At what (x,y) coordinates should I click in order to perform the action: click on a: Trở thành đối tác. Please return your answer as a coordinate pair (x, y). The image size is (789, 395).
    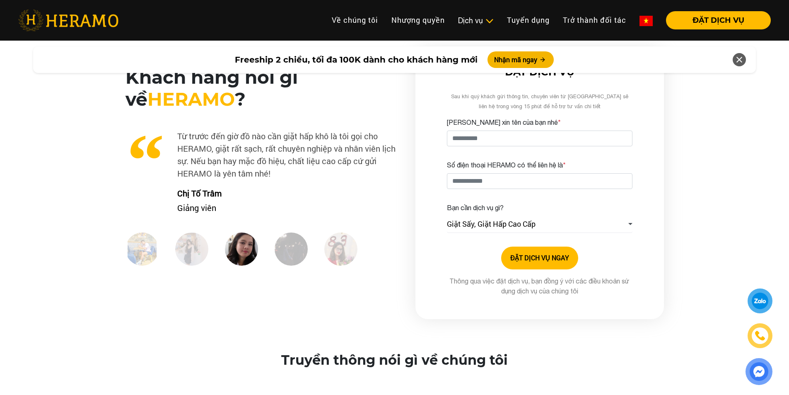
    Looking at the image, I should click on (594, 20).